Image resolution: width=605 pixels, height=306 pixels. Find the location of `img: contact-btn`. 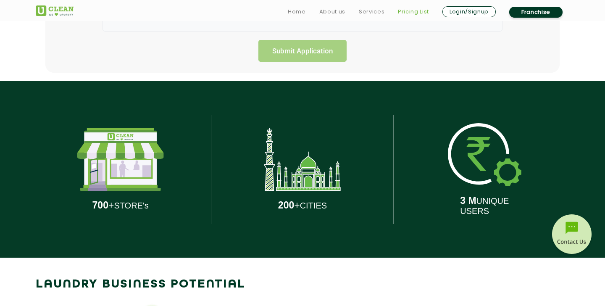

img: contact-btn is located at coordinates (571, 235).